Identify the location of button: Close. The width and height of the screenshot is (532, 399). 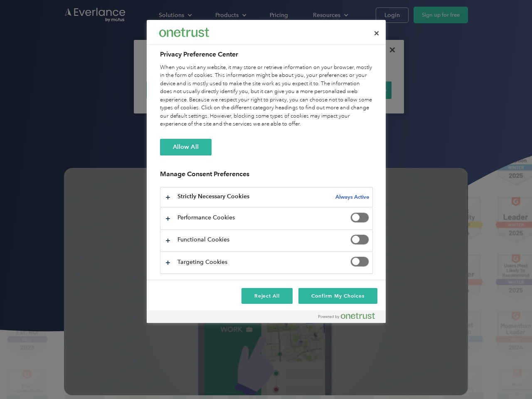
(377, 33).